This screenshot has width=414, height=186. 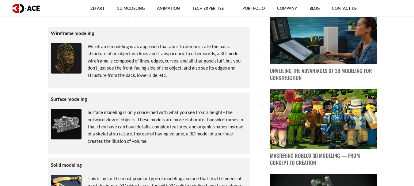 I want to click on a: blog post image Mastering Roblox 3D Modeling — From Concept to Creation, so click(x=324, y=128).